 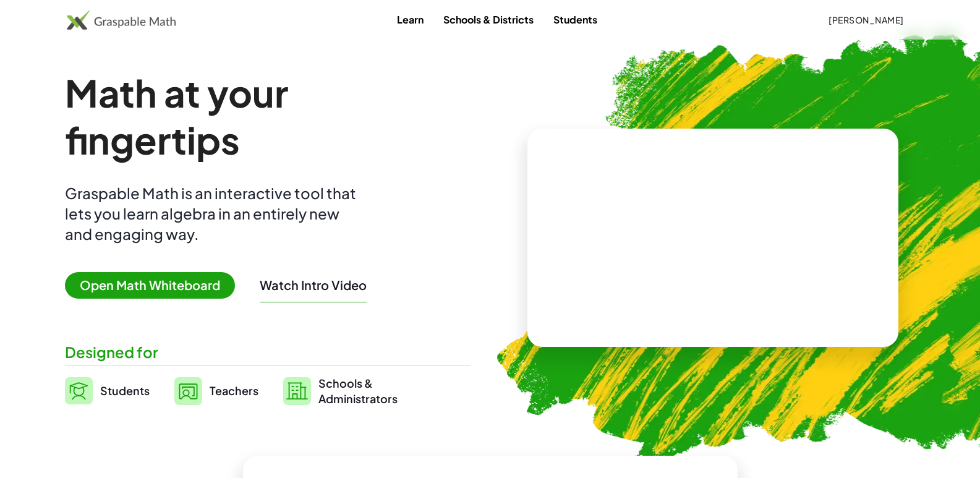 What do you see at coordinates (216, 390) in the screenshot?
I see `a: Teachers` at bounding box center [216, 390].